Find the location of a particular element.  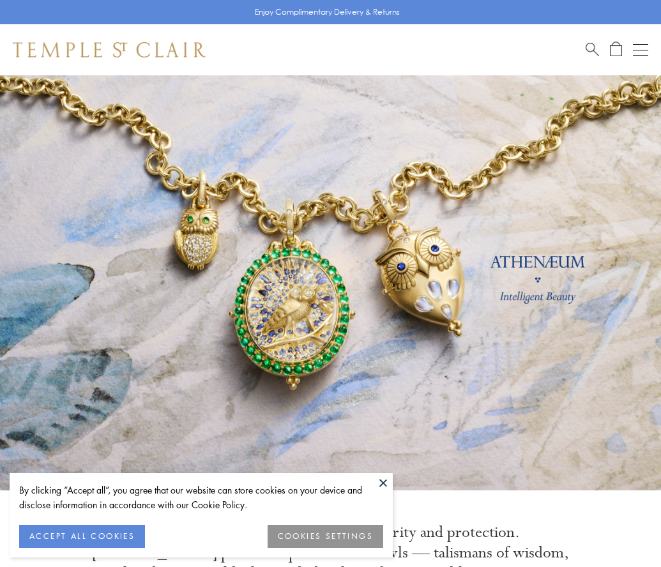

button: COOKIES SETTINGS is located at coordinates (325, 537).